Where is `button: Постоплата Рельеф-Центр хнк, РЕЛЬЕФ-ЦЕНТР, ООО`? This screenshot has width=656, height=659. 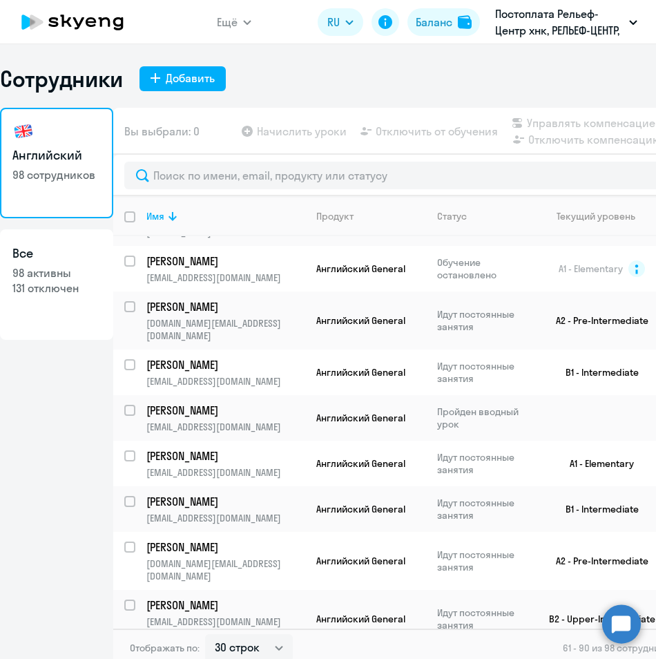
button: Постоплата Рельеф-Центр хнк, РЕЛЬЕФ-ЦЕНТР, ООО is located at coordinates (566, 22).